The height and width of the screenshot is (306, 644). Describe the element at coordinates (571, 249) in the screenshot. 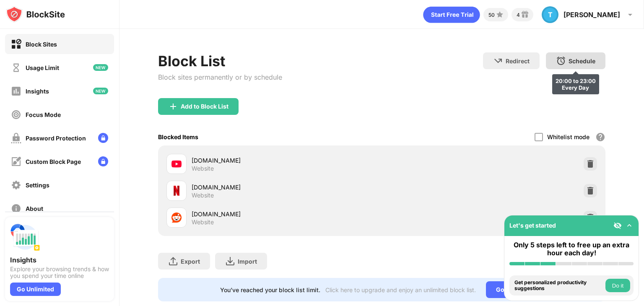

I see `div: Only 5 steps left to free up an extra hour each day!` at that location.